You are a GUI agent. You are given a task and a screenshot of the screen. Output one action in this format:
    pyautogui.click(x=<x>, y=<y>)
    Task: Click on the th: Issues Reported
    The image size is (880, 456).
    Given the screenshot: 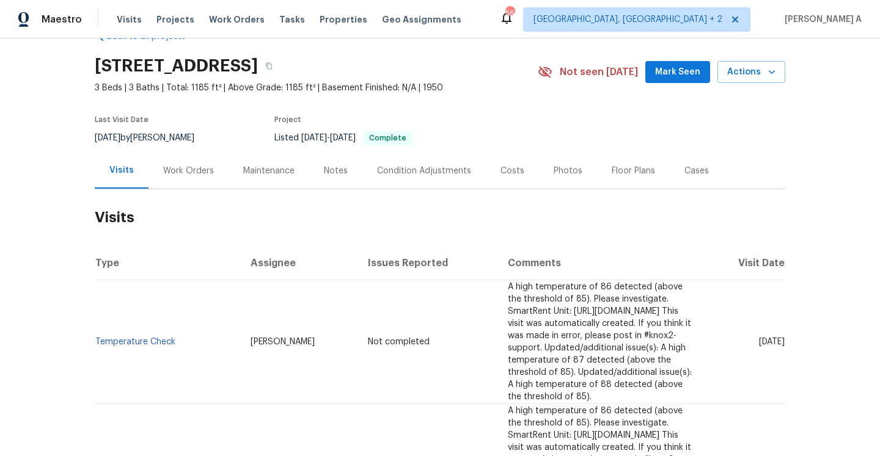 What is the action you would take?
    pyautogui.click(x=428, y=263)
    